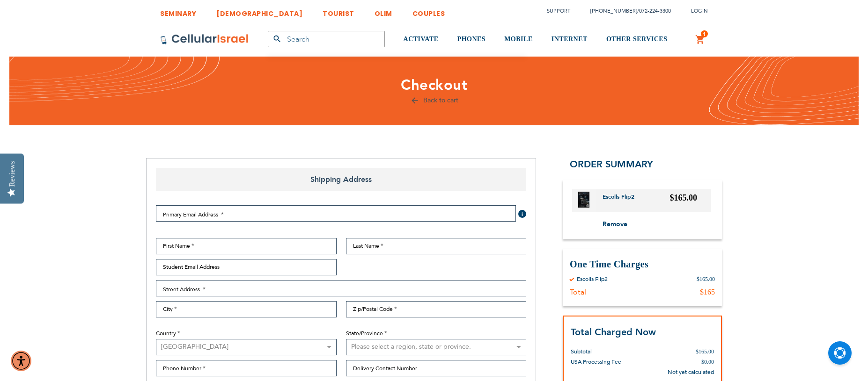  I want to click on th: Subtotal, so click(607, 348).